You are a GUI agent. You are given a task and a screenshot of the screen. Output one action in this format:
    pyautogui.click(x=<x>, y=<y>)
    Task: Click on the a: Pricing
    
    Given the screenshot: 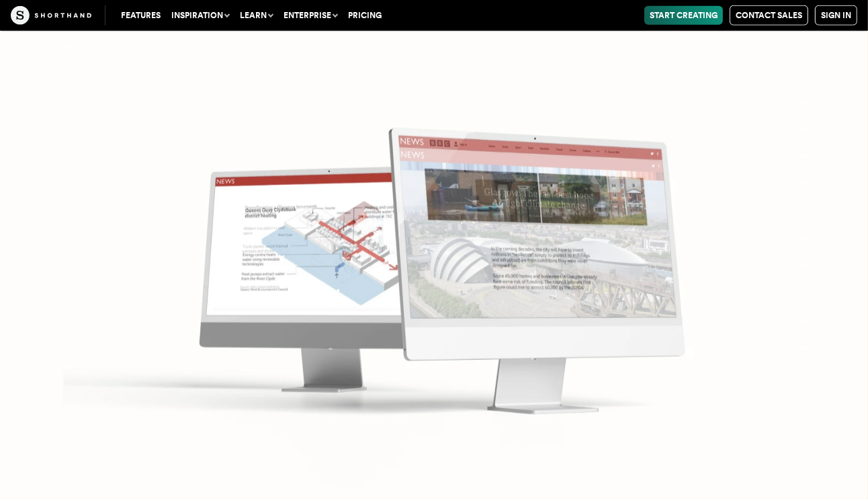 What is the action you would take?
    pyautogui.click(x=365, y=15)
    